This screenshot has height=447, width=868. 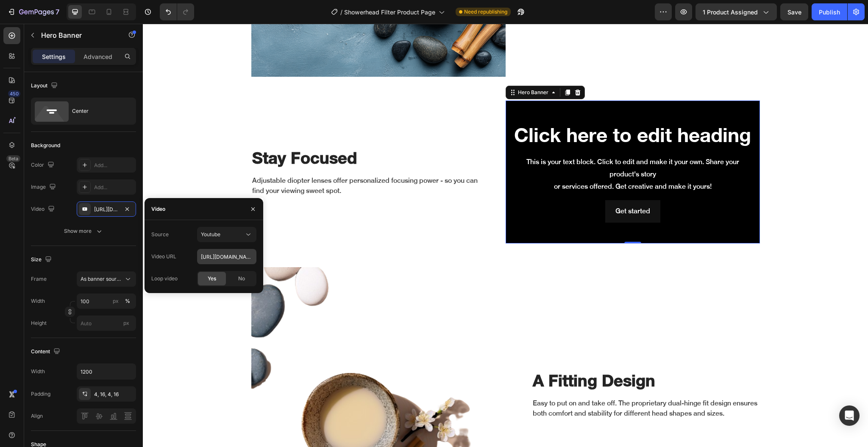 I want to click on input: Auto, so click(x=107, y=371).